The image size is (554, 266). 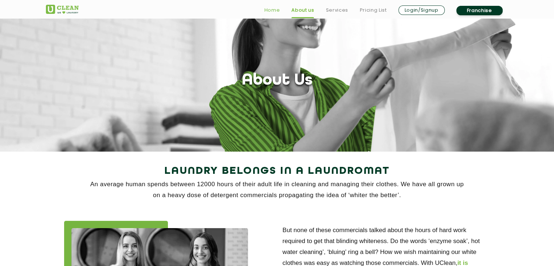 What do you see at coordinates (479, 11) in the screenshot?
I see `a: Franchise` at bounding box center [479, 11].